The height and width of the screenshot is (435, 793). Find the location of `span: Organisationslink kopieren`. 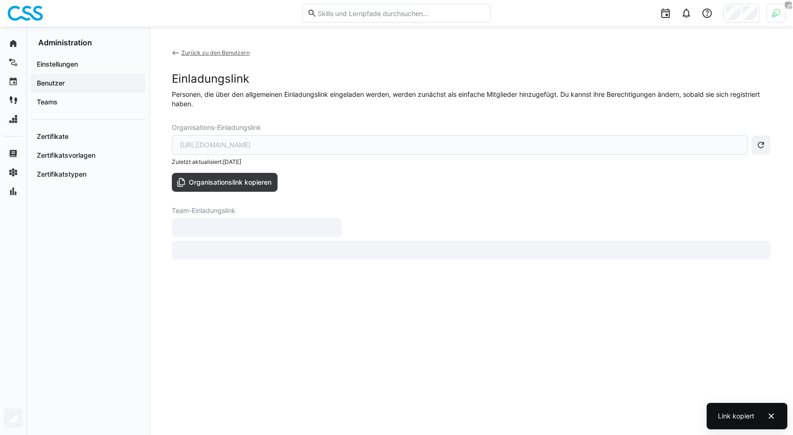

span: Organisationslink kopieren is located at coordinates (230, 182).